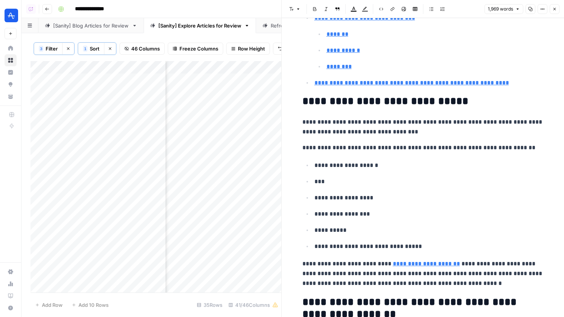 This screenshot has width=564, height=317. Describe the element at coordinates (199, 49) in the screenshot. I see `span: Freeze Columns` at that location.